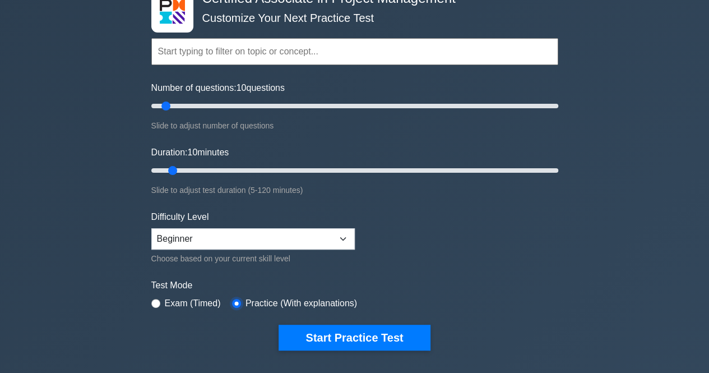 This screenshot has height=373, width=709. Describe the element at coordinates (190, 152) in the screenshot. I see `label: Duration: minutes` at that location.